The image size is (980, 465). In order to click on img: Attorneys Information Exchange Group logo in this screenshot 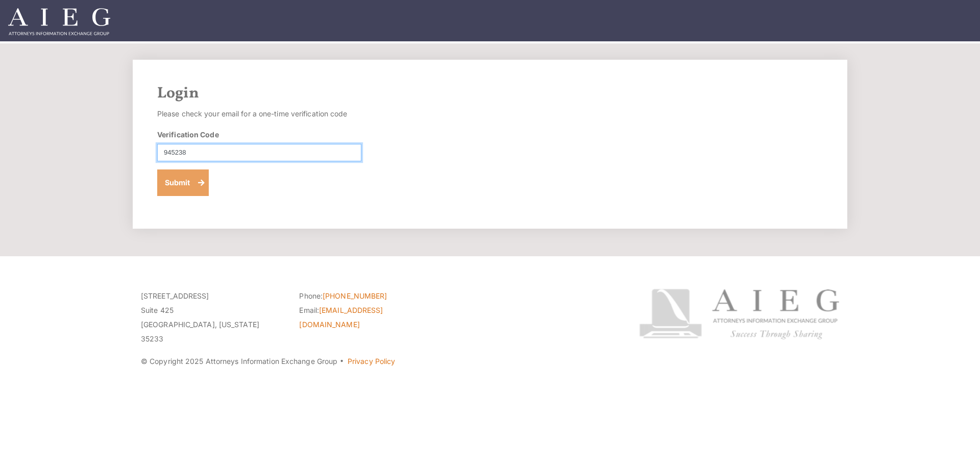, I will do `click(739, 314)`.